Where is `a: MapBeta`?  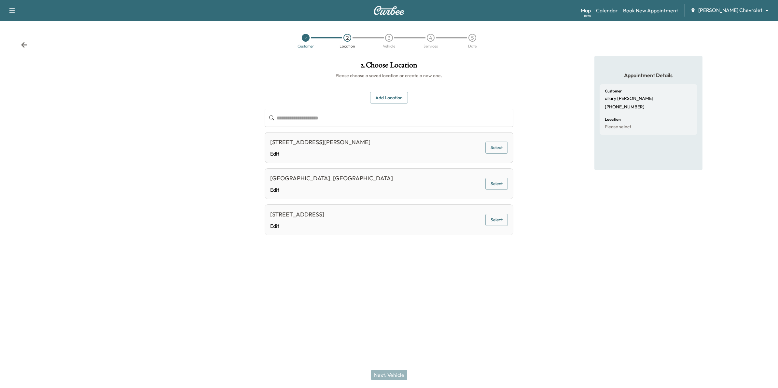
a: MapBeta is located at coordinates (585, 10).